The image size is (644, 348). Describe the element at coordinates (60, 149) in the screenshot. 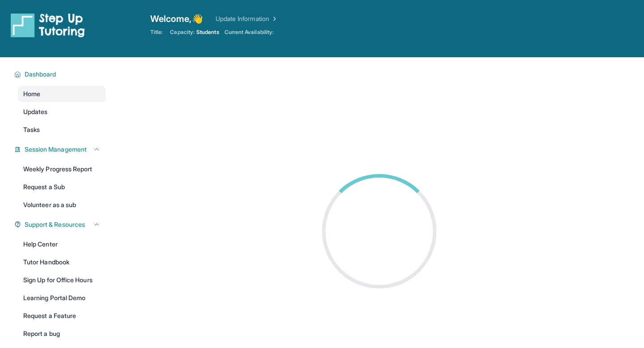

I see `button: Session Management` at that location.